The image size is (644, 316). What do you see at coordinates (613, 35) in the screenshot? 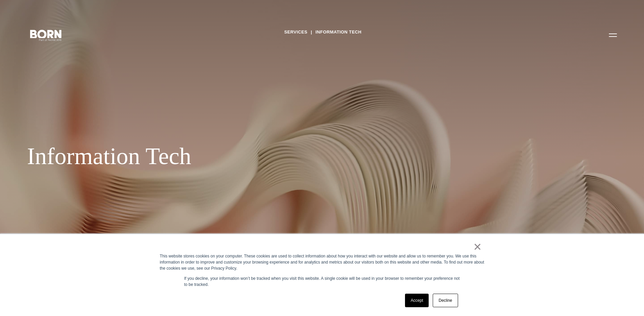
I see `button: Open` at bounding box center [613, 35].